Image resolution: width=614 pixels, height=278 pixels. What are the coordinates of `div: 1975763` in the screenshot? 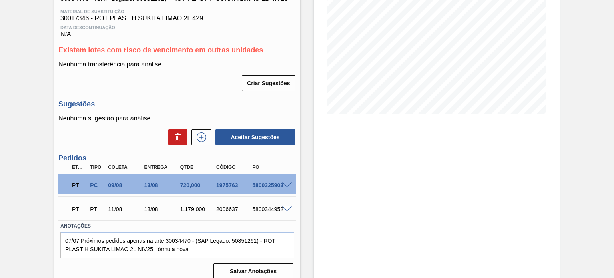 It's located at (234, 185).